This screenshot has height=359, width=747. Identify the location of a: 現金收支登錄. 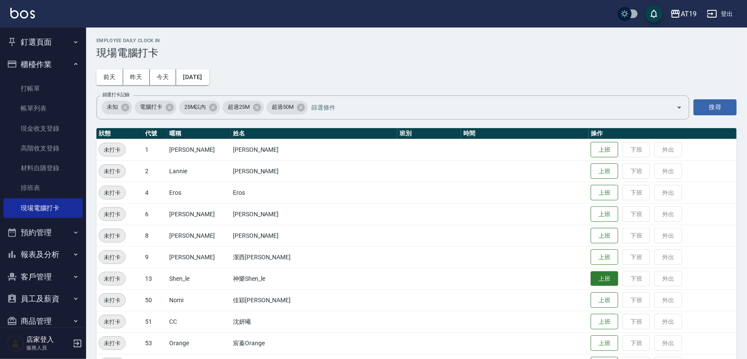
(43, 129).